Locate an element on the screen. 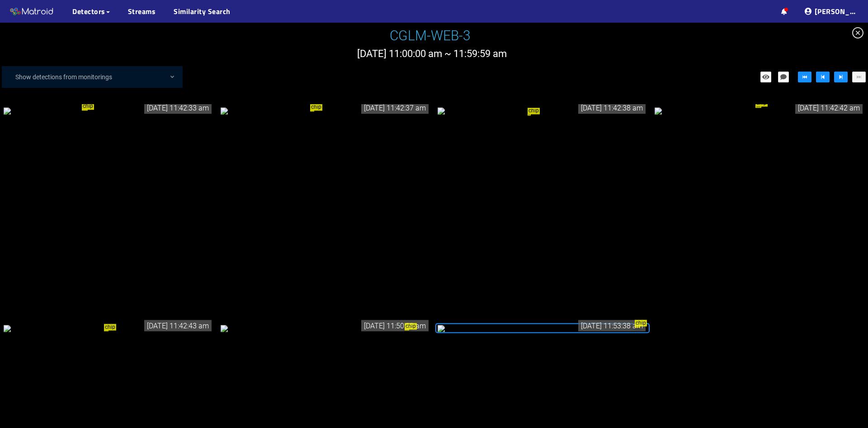 This screenshot has height=428, width=868. span: Detectors is located at coordinates (89, 11).